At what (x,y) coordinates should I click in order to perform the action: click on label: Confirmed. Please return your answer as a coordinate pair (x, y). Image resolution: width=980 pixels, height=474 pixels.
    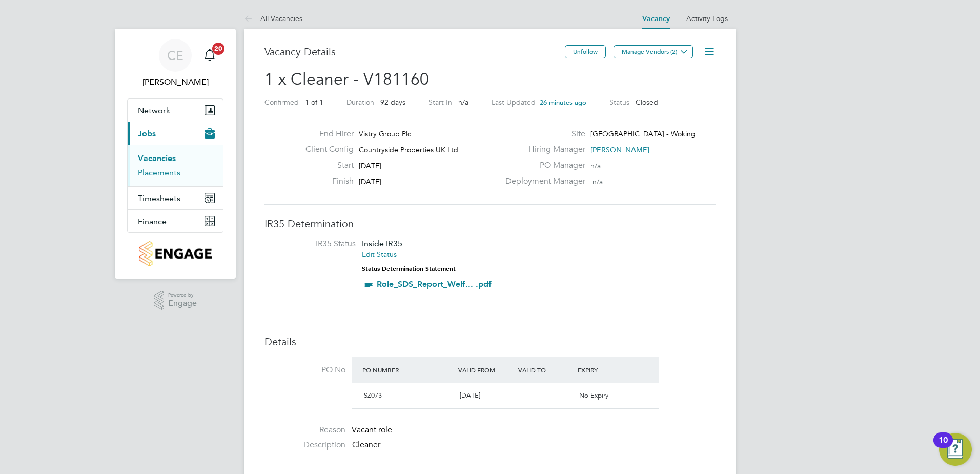
    Looking at the image, I should click on (281, 102).